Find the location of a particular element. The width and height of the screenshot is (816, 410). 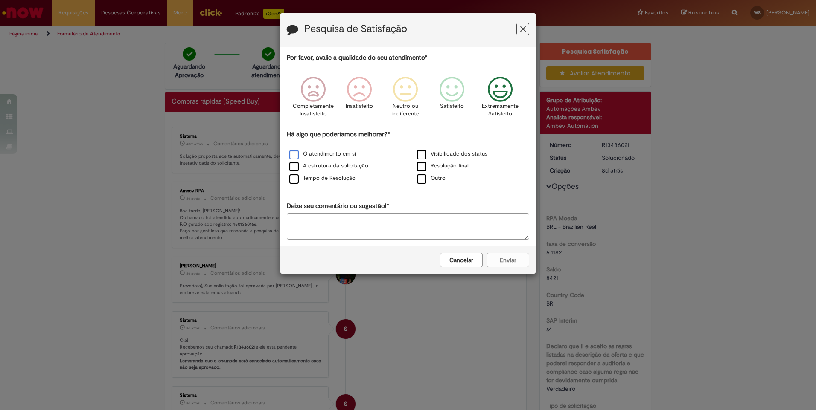

label: Pesquisa de Satisfação is located at coordinates (355, 29).